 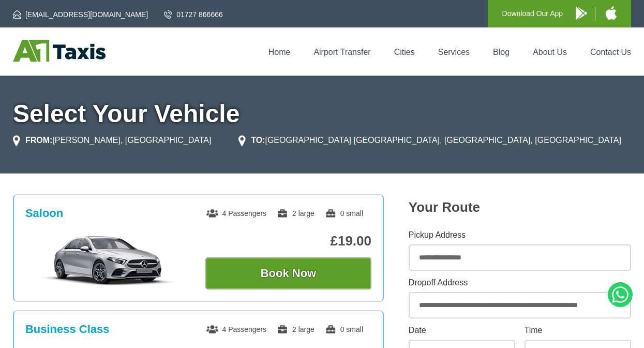 What do you see at coordinates (611, 13) in the screenshot?
I see `img: A1 Taxis iPhone App` at bounding box center [611, 13].